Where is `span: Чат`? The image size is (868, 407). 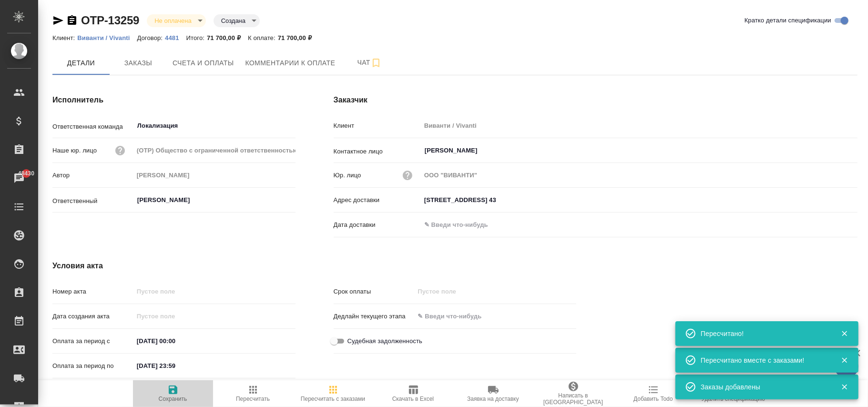
span: Чат is located at coordinates (369, 62).